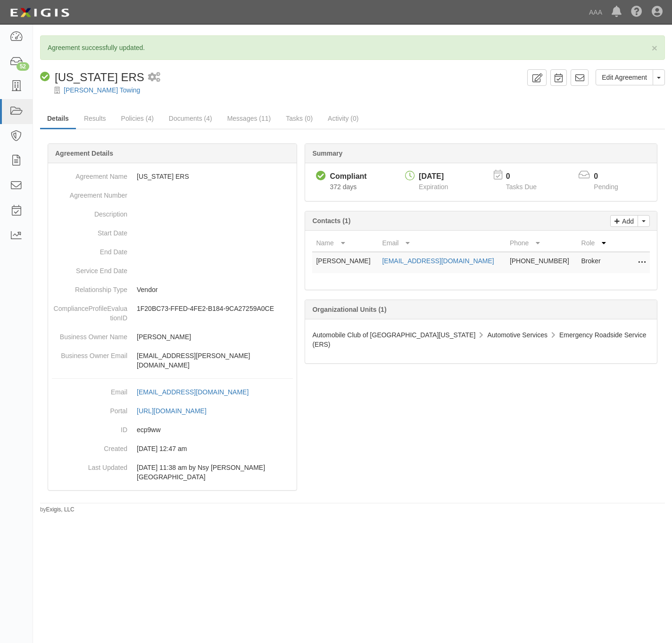 The height and width of the screenshot is (643, 672). Describe the element at coordinates (352, 48) in the screenshot. I see `p: Agreement successfully updated.` at that location.